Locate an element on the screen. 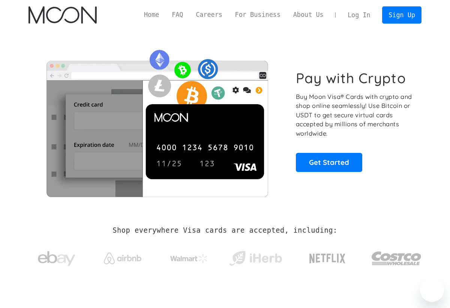  a: iHerb is located at coordinates (255, 257).